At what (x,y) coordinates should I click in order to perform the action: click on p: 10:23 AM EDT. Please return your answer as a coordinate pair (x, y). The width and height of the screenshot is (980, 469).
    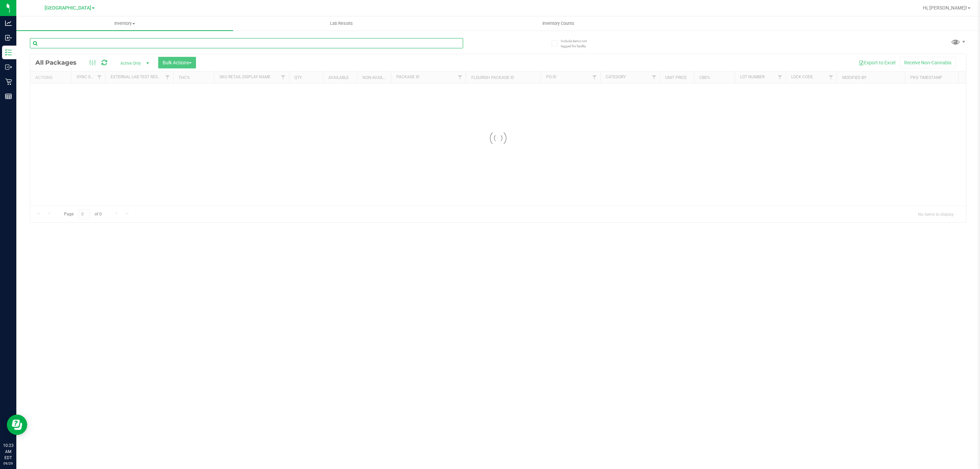
    Looking at the image, I should click on (8, 452).